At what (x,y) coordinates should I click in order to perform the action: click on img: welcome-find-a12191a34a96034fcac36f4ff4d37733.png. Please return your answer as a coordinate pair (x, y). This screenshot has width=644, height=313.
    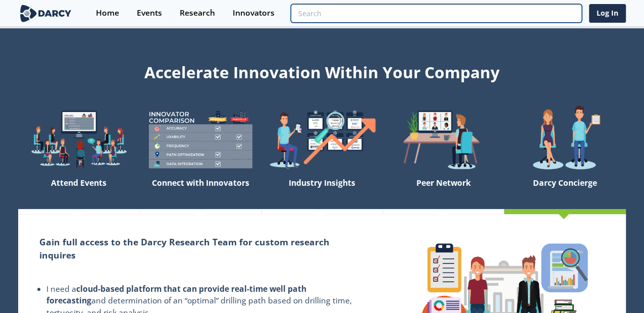
    Looking at the image, I should click on (322, 139).